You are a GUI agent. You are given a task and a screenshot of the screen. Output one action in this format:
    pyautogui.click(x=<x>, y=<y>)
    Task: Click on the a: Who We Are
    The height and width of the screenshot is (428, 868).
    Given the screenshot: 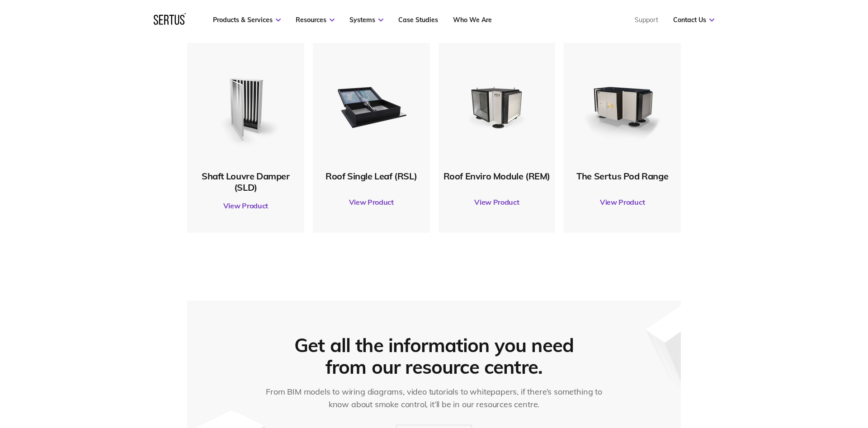 What is the action you would take?
    pyautogui.click(x=472, y=20)
    